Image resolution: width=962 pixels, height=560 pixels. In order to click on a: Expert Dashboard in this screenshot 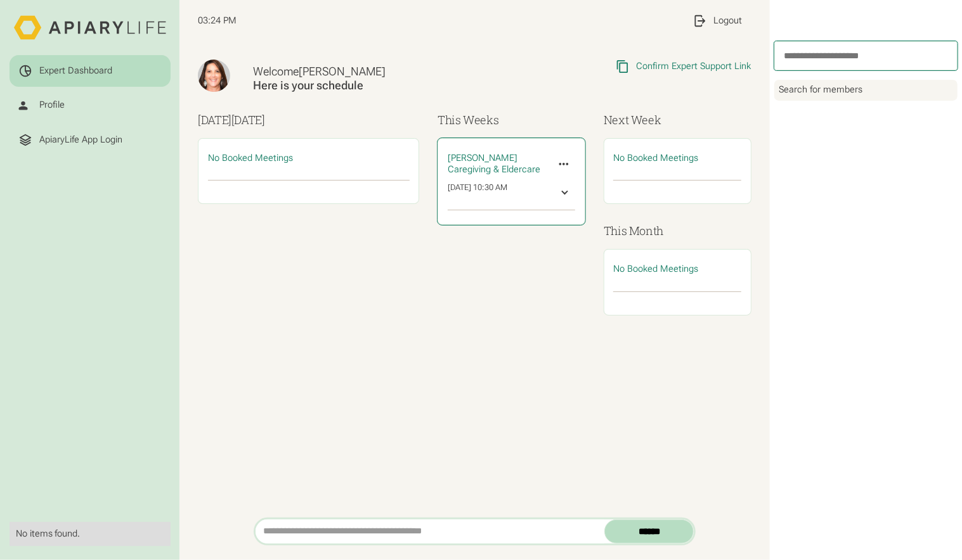, I will do `click(90, 71)`.